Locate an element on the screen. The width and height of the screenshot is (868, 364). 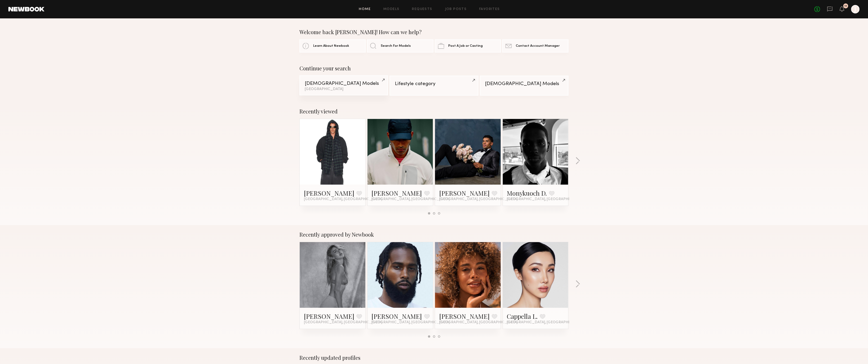
a: Lifestyle category is located at coordinates (433, 86).